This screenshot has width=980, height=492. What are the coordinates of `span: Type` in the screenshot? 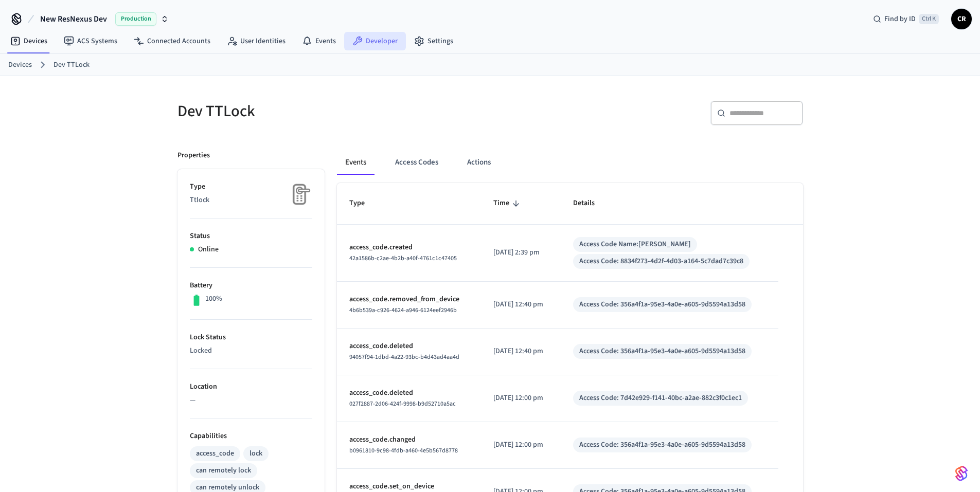 It's located at (364, 203).